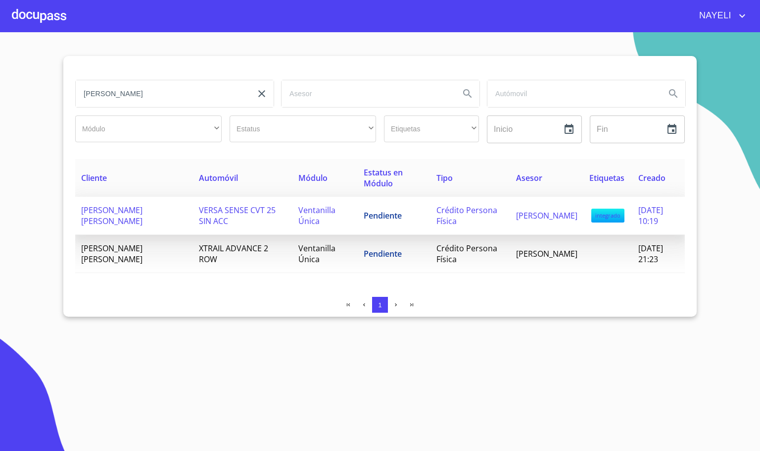 The width and height of the screenshot is (760, 451). I want to click on span: Tipo, so click(445, 178).